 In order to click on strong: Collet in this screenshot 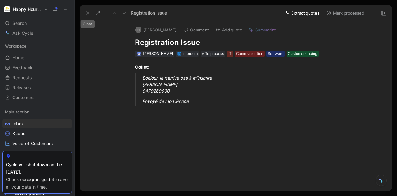, I will do `click(141, 67)`.